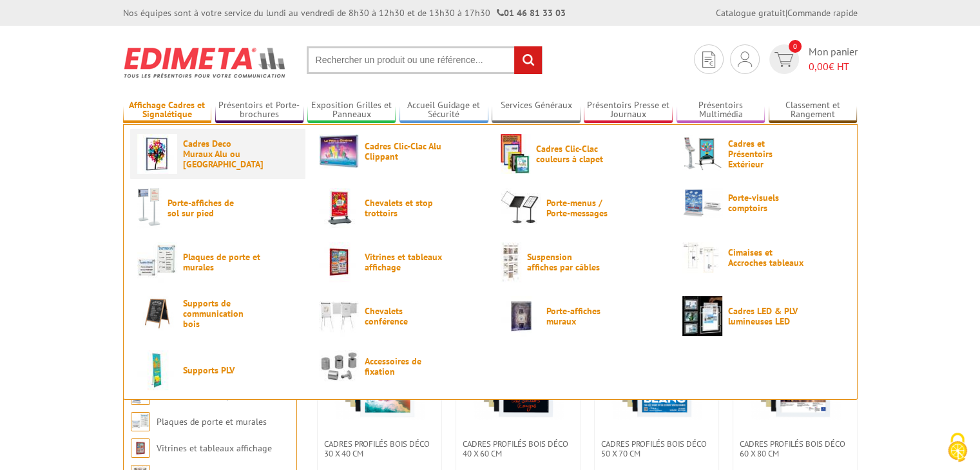 The height and width of the screenshot is (470, 980). What do you see at coordinates (763, 203) in the screenshot?
I see `a: Porte-visuels comptoirs` at bounding box center [763, 203].